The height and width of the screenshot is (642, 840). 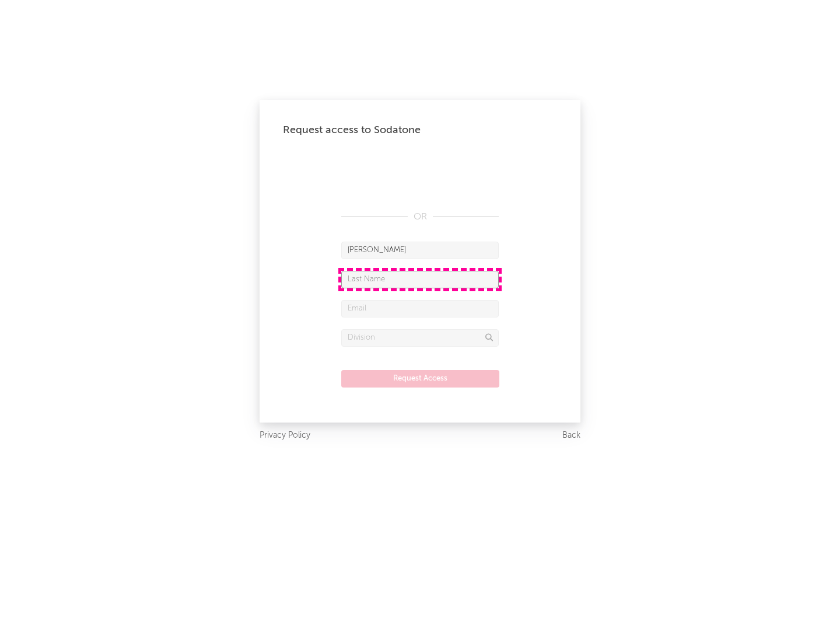 I want to click on button: Request Access, so click(x=420, y=379).